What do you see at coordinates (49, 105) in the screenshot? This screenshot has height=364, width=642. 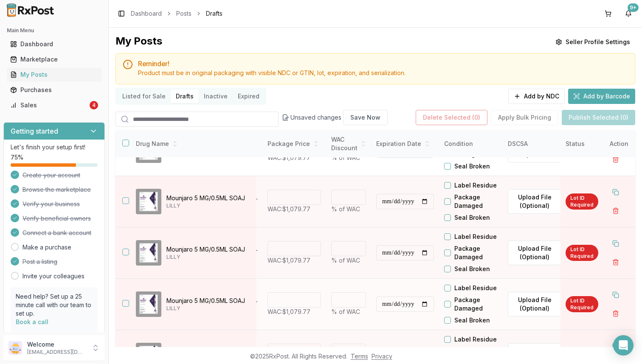 I see `div: Sales` at bounding box center [49, 105].